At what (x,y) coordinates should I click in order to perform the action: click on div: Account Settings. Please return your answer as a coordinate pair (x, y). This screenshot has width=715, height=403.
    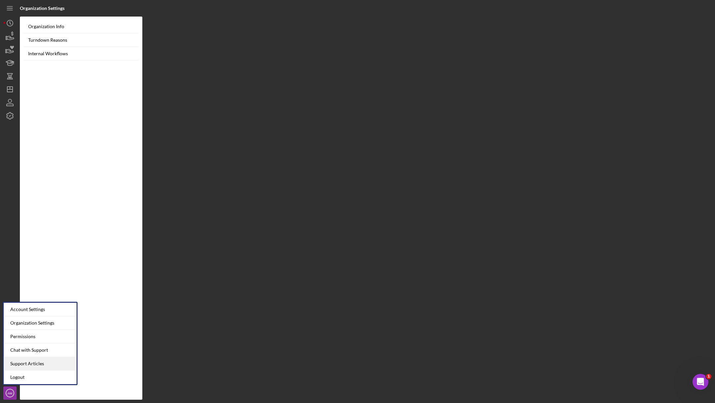
    Looking at the image, I should click on (40, 310).